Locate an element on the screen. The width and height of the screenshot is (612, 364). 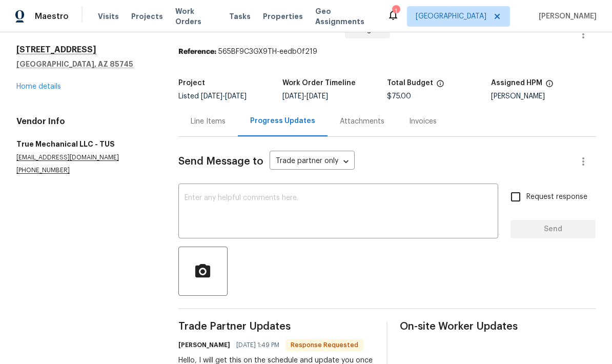
span: Visits is located at coordinates (108, 16).